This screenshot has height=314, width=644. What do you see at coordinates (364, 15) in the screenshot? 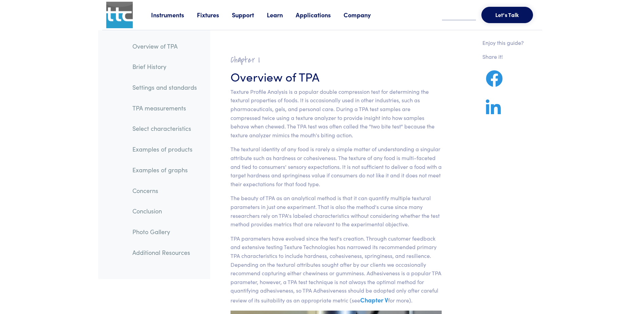
I see `a: Company` at bounding box center [364, 15].